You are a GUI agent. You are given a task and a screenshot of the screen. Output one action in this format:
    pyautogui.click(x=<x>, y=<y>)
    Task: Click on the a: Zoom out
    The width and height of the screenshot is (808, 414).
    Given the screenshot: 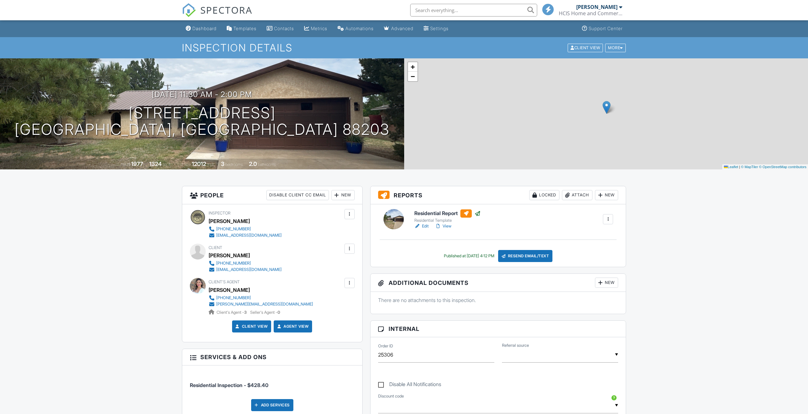 What is the action you would take?
    pyautogui.click(x=413, y=77)
    